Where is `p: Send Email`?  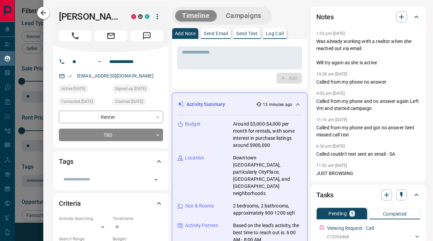
p: Send Email is located at coordinates (216, 33).